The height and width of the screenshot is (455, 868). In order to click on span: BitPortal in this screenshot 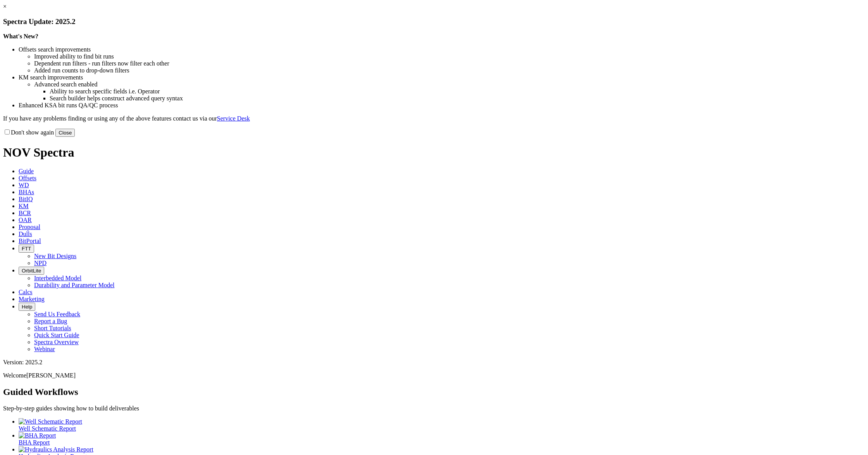, I will do `click(30, 240)`.